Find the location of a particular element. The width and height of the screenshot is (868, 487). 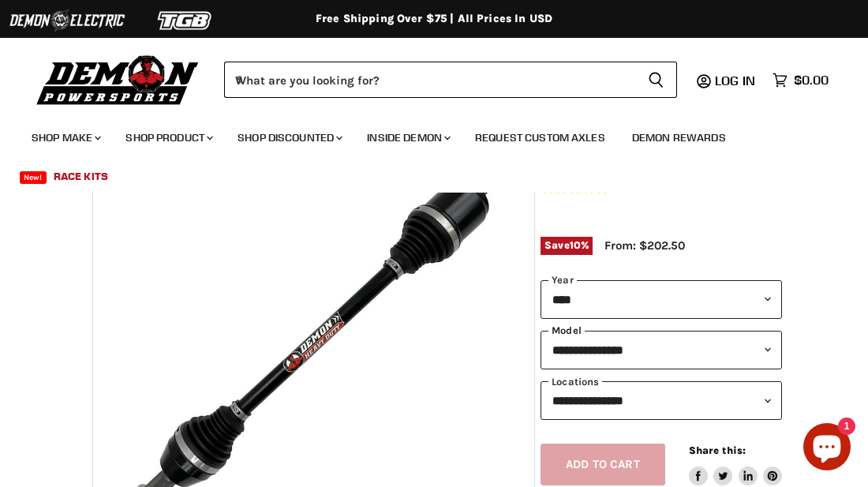

span: From: $202.50 is located at coordinates (644, 245).